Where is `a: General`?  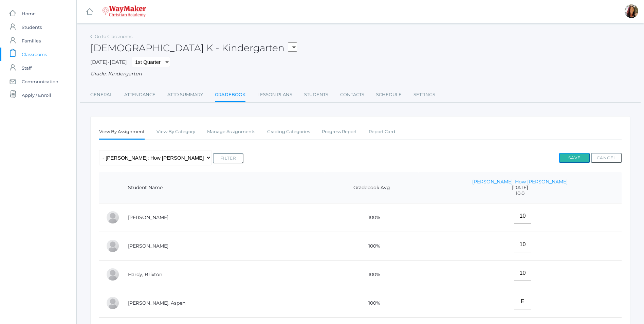 a: General is located at coordinates (101, 95).